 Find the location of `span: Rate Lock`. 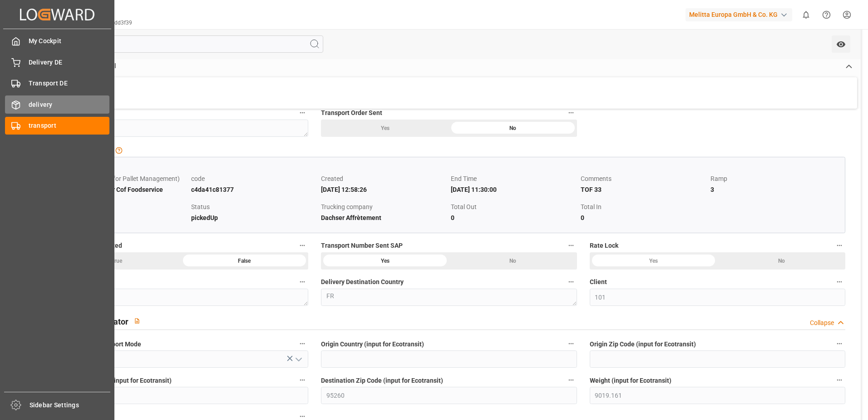

span: Rate Lock is located at coordinates (604, 246).